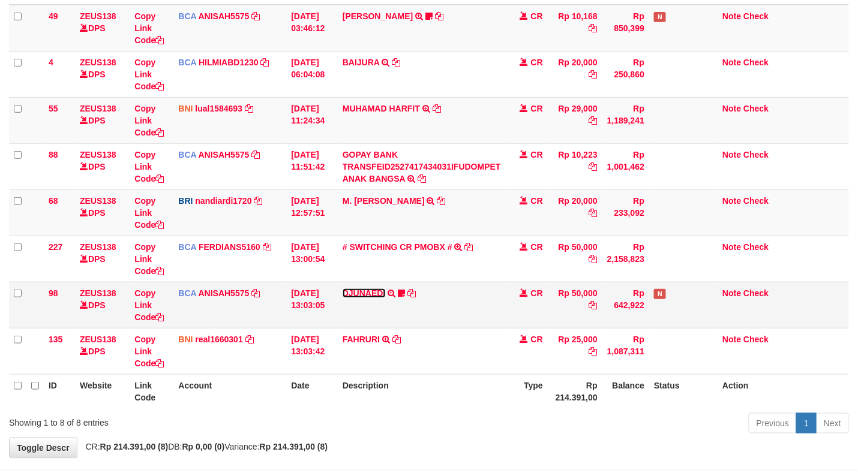 The height and width of the screenshot is (476, 858). Describe the element at coordinates (626, 305) in the screenshot. I see `td: Rp 642,922` at that location.